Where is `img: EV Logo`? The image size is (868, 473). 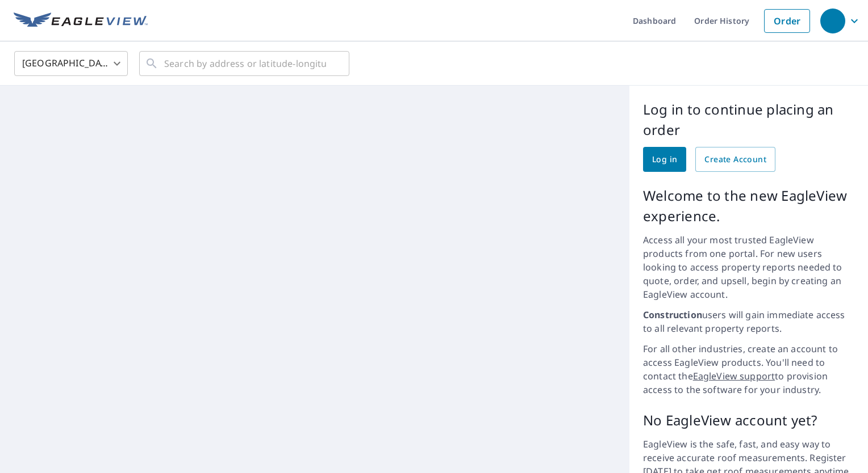 img: EV Logo is located at coordinates (81, 21).